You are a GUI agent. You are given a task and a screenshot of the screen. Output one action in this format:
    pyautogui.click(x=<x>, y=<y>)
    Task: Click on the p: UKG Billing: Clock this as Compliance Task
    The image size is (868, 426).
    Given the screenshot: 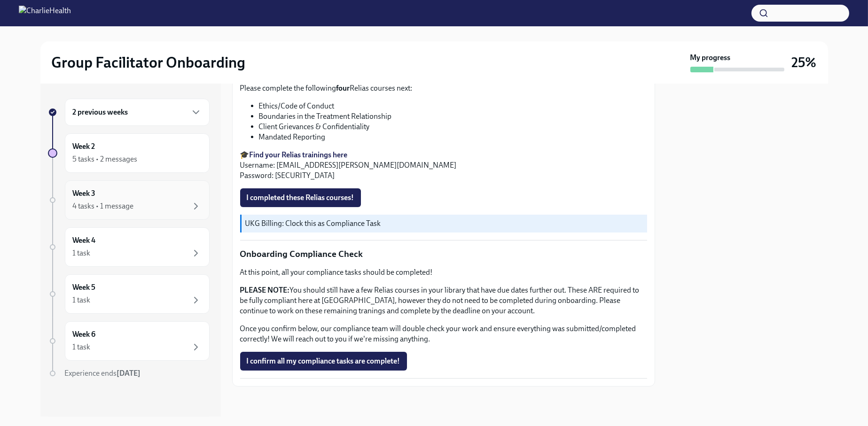 What is the action you would take?
    pyautogui.click(x=444, y=223)
    